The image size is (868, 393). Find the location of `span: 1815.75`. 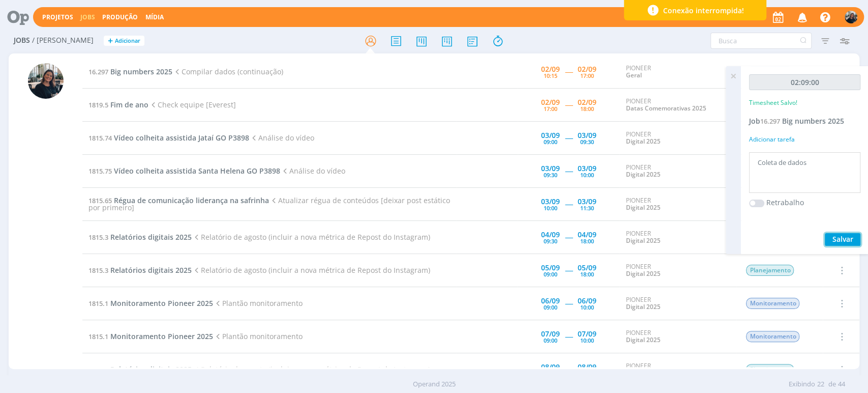

span: 1815.75 is located at coordinates (100, 171).